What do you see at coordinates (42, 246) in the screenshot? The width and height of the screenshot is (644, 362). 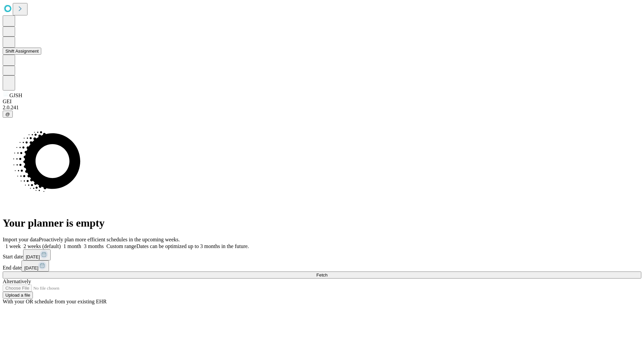 I see `span: 2 weeks (default)` at bounding box center [42, 246].